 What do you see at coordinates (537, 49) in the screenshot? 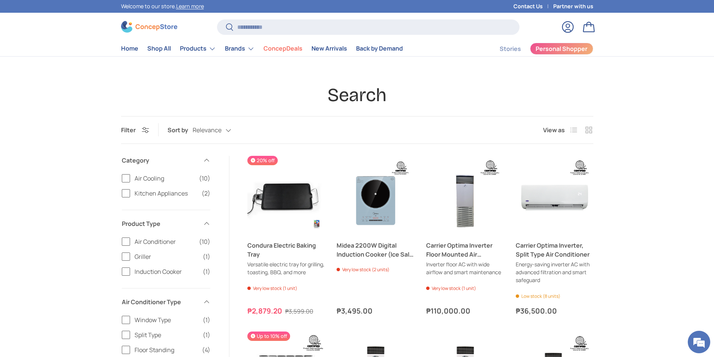
I see `nav: Secondary` at bounding box center [537, 49].